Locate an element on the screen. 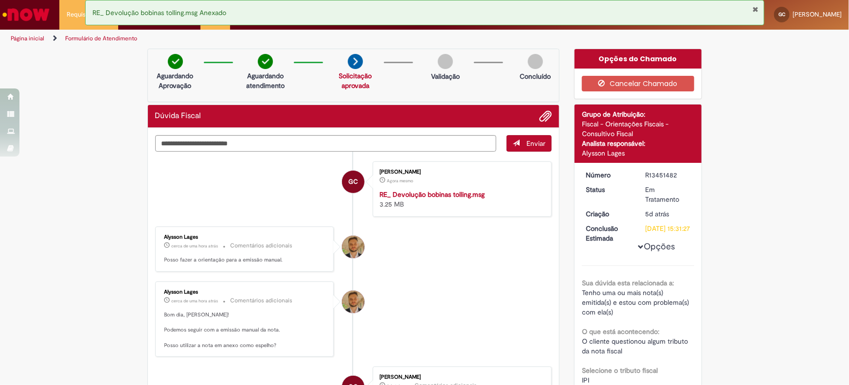 This screenshot has width=849, height=385. div: 3.25 MB is located at coordinates (460, 199).